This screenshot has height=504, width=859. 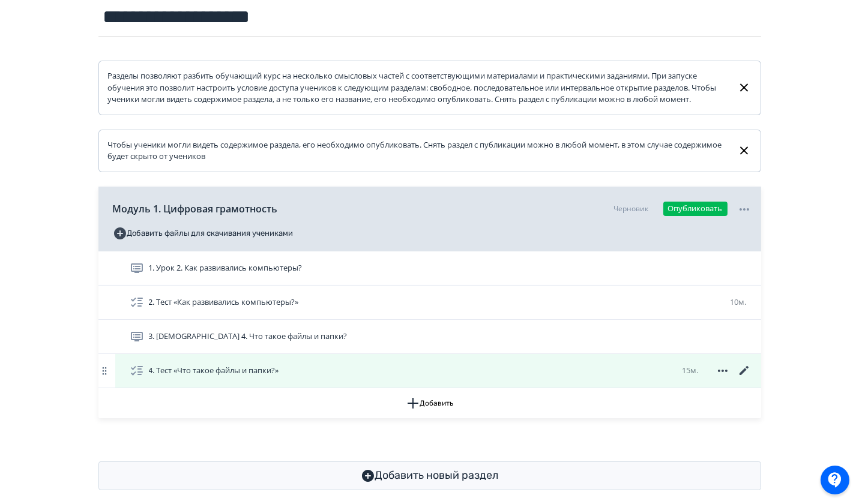 What do you see at coordinates (430, 476) in the screenshot?
I see `button: Добавить новый раздел` at bounding box center [430, 476].